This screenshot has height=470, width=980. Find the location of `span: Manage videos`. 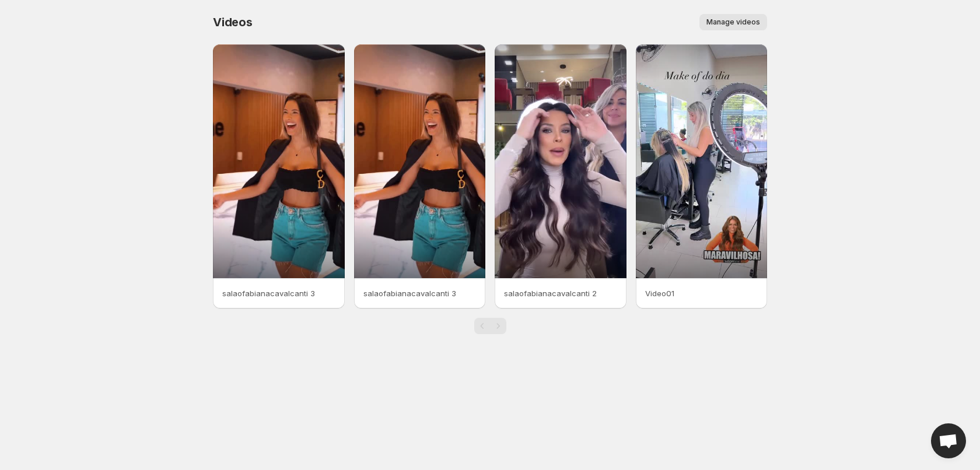

span: Manage videos is located at coordinates (733, 22).